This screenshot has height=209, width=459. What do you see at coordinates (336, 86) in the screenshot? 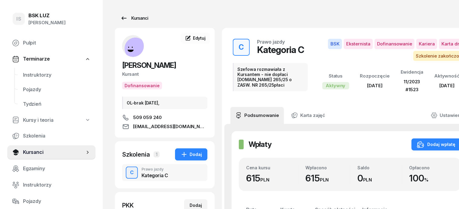
I see `div: Aktywny` at bounding box center [336, 86].